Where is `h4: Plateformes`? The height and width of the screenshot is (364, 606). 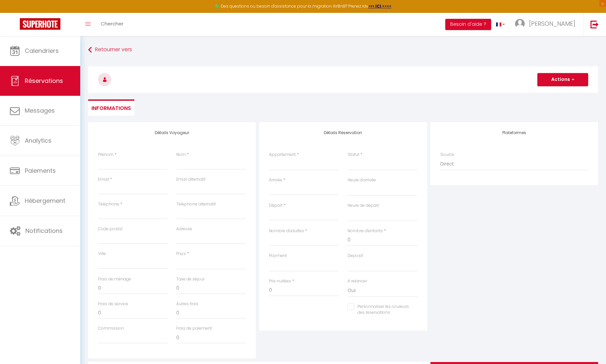
h4: Plateformes is located at coordinates (514, 133).